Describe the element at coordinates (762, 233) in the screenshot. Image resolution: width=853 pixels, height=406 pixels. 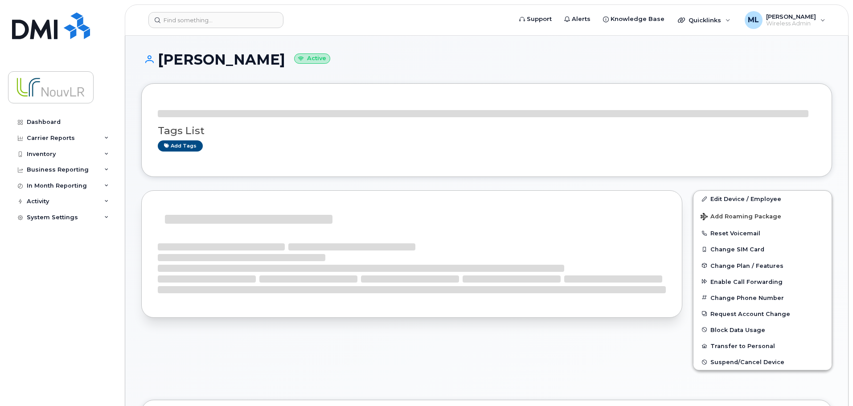
I see `button: Reset Voicemail` at that location.